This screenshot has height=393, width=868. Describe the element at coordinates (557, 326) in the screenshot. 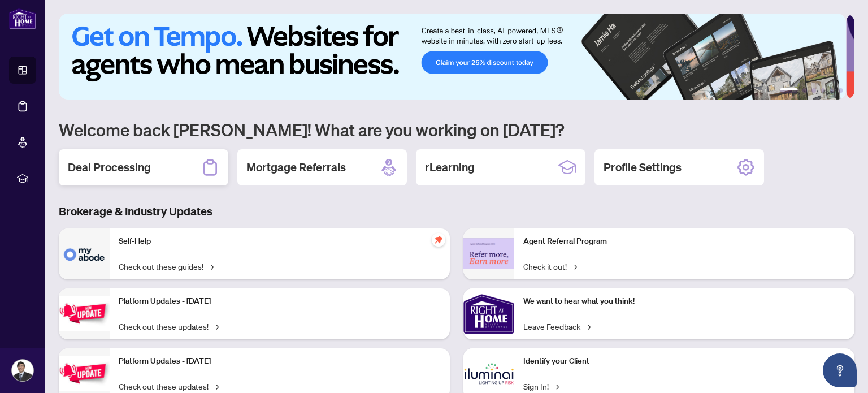

I see `a: Leave Feedback→` at that location.